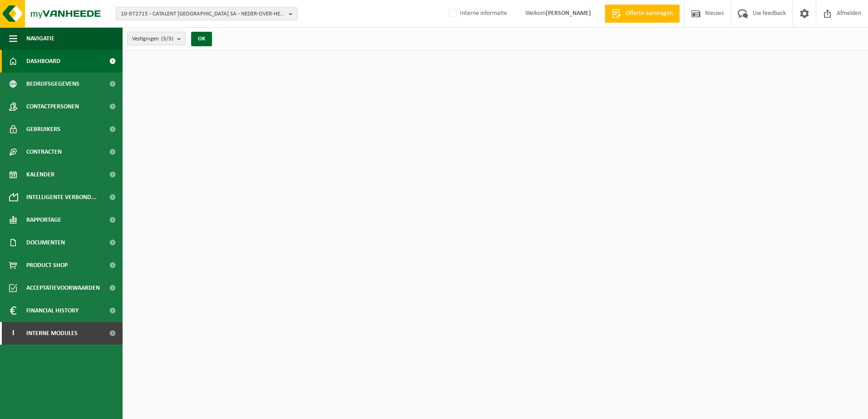 The height and width of the screenshot is (419, 868). What do you see at coordinates (642, 14) in the screenshot?
I see `a: Offerte aanvragen` at bounding box center [642, 14].